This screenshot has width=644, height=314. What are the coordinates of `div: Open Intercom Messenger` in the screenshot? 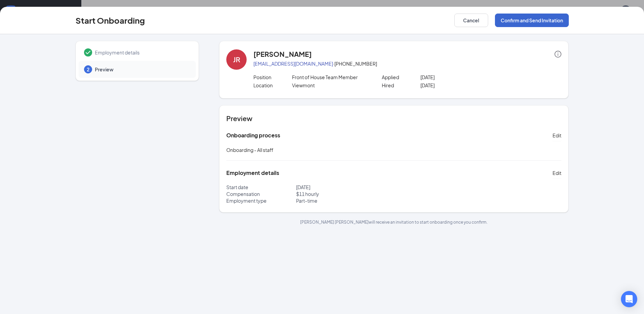 It's located at (629, 299).